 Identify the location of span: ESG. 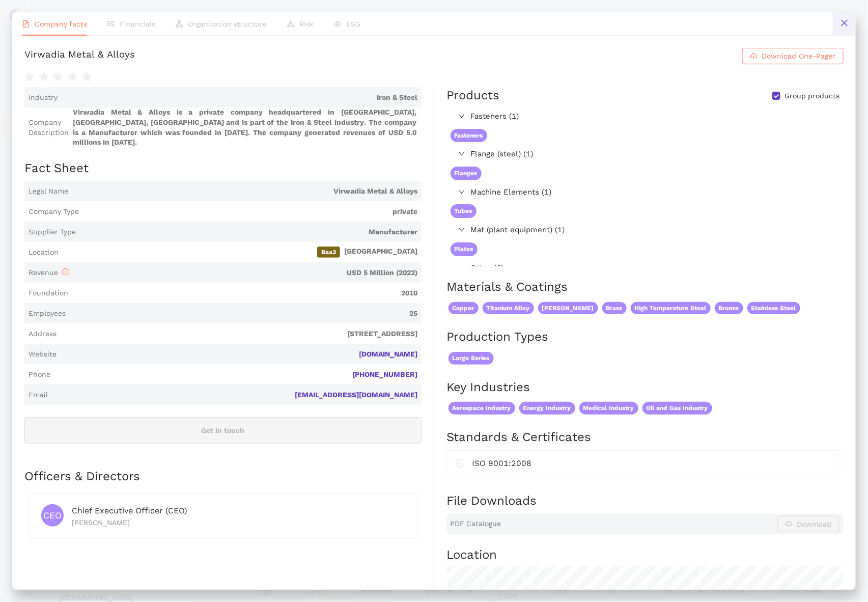
(353, 24).